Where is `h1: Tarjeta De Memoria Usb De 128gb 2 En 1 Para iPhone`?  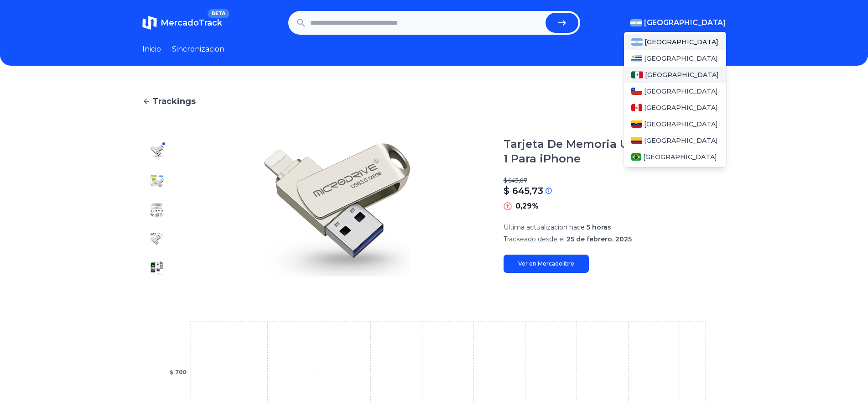
h1: Tarjeta De Memoria Usb De 128gb 2 En 1 Para iPhone is located at coordinates (615, 152).